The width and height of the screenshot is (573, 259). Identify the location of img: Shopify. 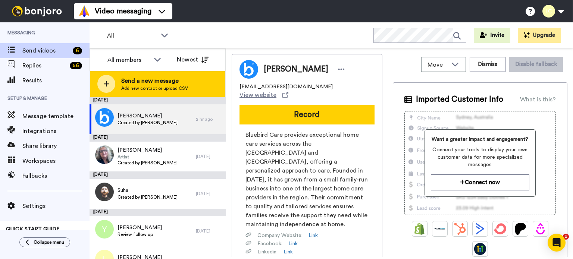
(419, 229).